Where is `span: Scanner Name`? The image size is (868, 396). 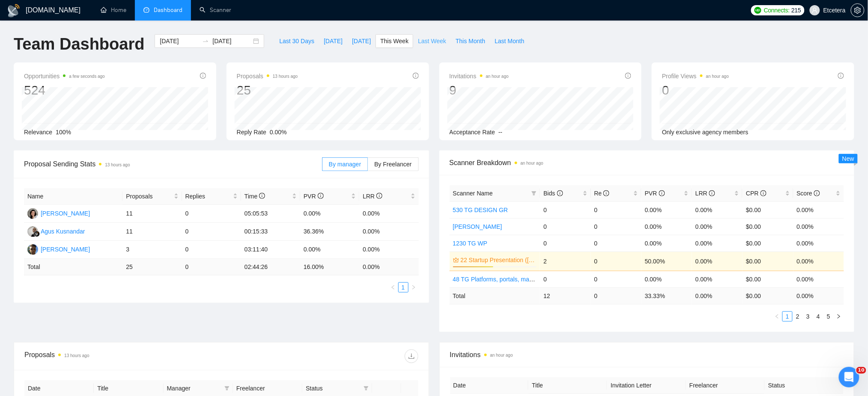 span: Scanner Name is located at coordinates (473, 193).